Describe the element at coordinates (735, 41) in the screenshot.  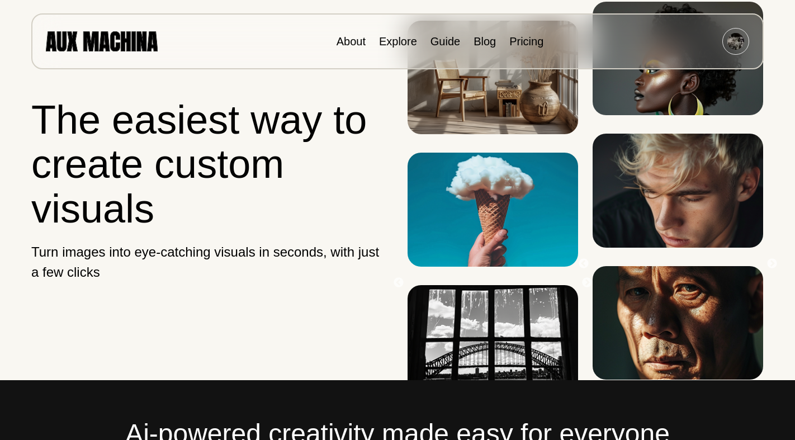
I see `img: Avatar` at that location.